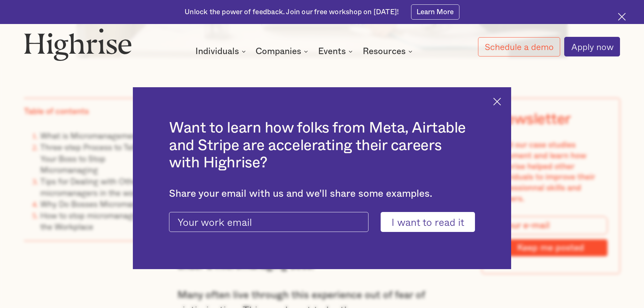 This screenshot has height=308, width=644. Describe the element at coordinates (592, 46) in the screenshot. I see `a: Apply now` at that location.